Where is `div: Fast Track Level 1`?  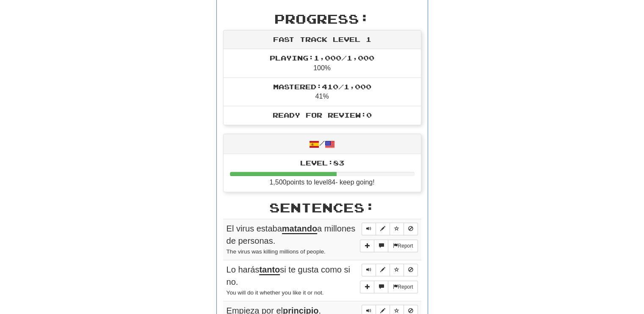 div: Fast Track Level 1 is located at coordinates (322, 40).